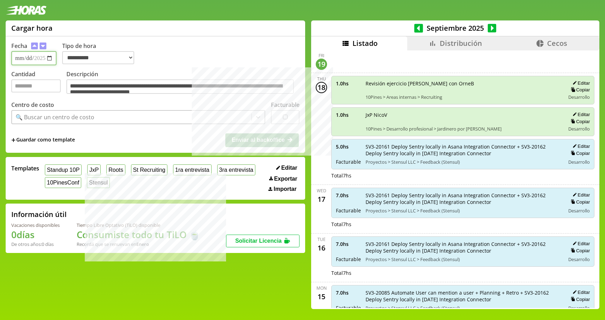 The width and height of the screenshot is (605, 320). Describe the element at coordinates (321, 200) in the screenshot. I see `div: 17` at that location.